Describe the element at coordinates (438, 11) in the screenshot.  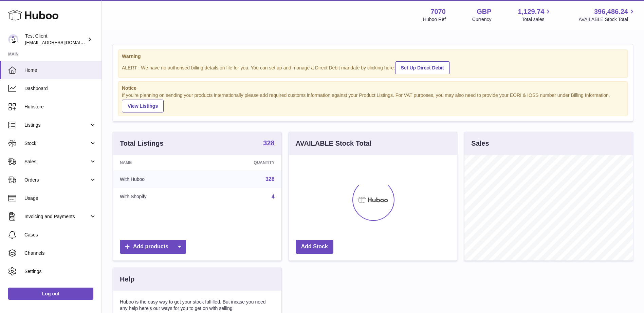
I see `strong: 7070` at that location.